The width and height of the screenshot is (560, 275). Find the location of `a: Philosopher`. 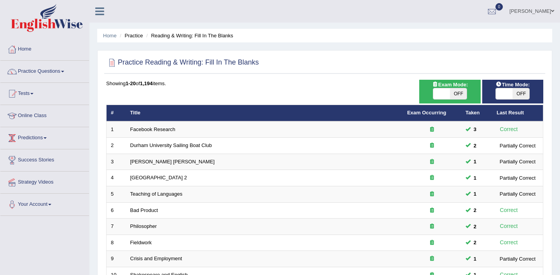

a: Philosopher is located at coordinates (144, 226).